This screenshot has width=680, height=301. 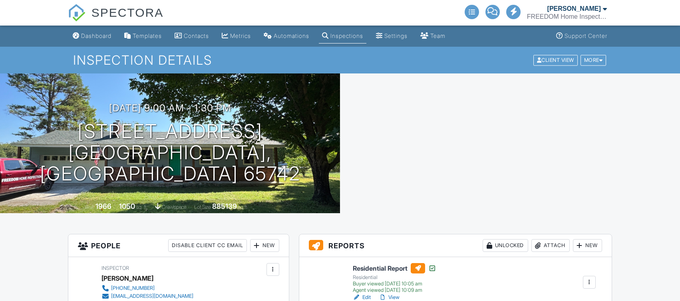 I want to click on div: Contacts, so click(x=196, y=36).